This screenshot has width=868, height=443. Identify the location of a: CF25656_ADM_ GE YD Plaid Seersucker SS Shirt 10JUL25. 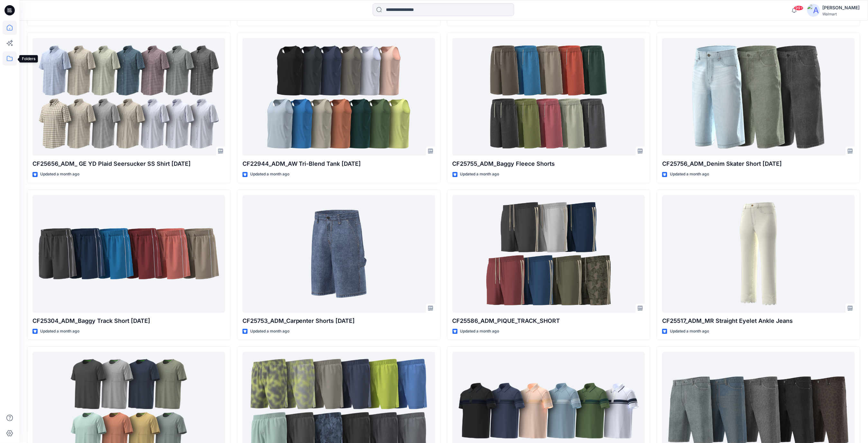
(128, 96).